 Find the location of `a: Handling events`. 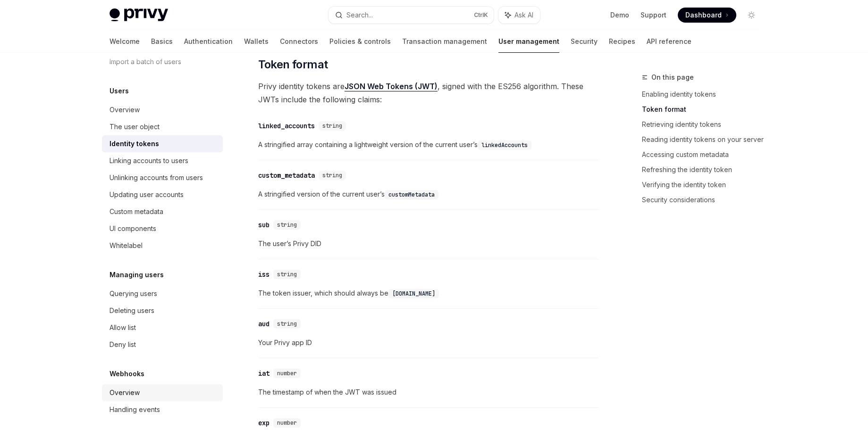

a: Handling events is located at coordinates (162, 410).